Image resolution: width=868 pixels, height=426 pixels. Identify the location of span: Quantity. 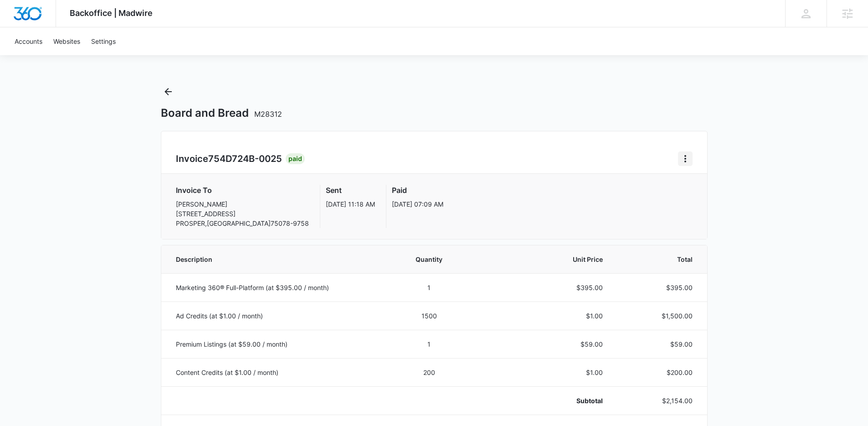
(429, 259).